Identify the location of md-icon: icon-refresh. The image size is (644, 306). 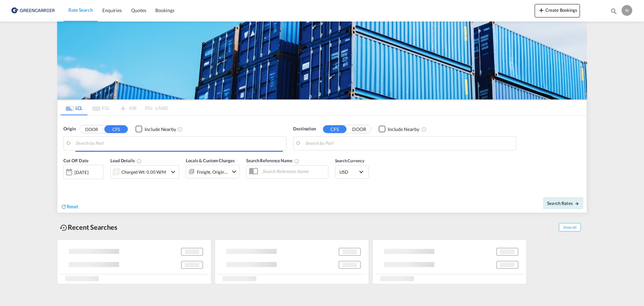
(64, 207).